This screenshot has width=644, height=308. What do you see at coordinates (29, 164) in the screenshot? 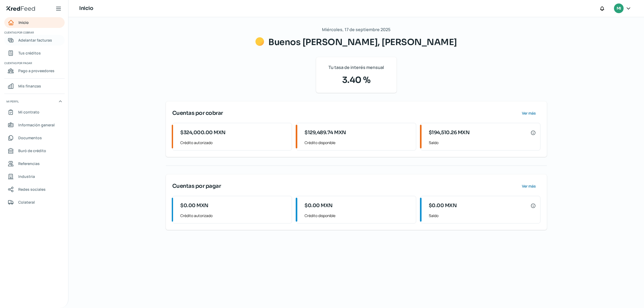
I see `span: Referencias` at bounding box center [29, 164].